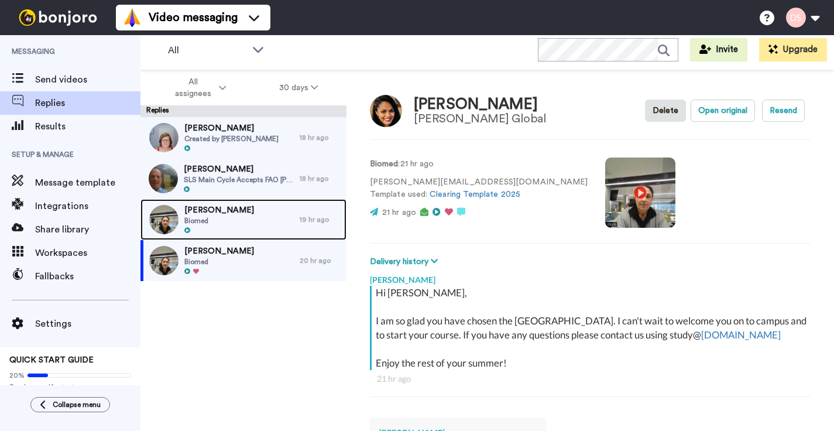  What do you see at coordinates (475, 194) in the screenshot?
I see `a: Clearing Template 2025` at bounding box center [475, 194].